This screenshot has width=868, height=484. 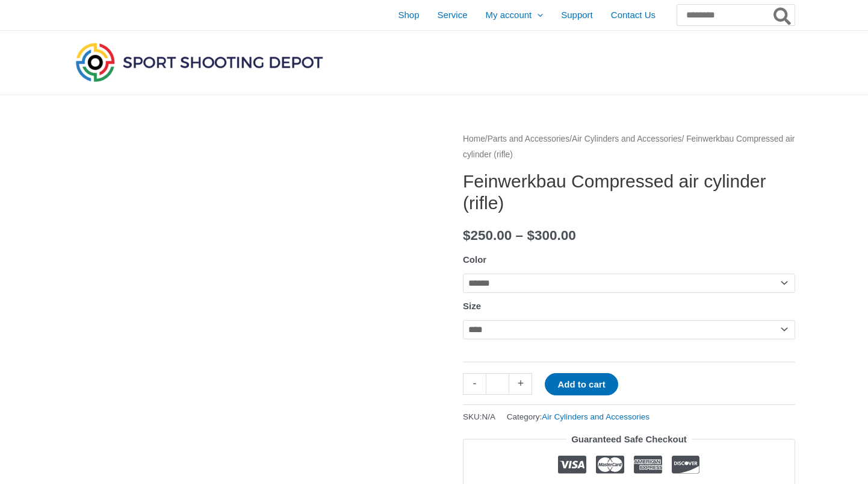 What do you see at coordinates (200, 62) in the screenshot?
I see `img: Sport Shooting Depot` at bounding box center [200, 62].